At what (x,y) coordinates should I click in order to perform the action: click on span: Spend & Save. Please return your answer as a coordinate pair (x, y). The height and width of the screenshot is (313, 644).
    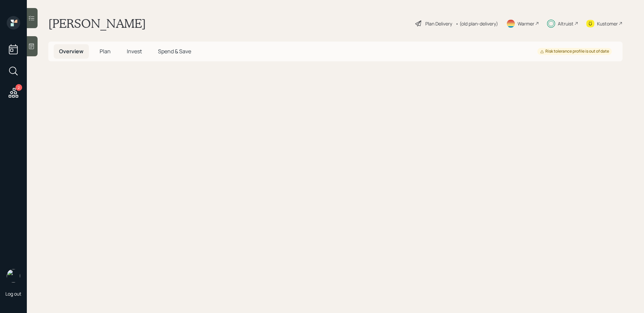
    Looking at the image, I should click on (174, 51).